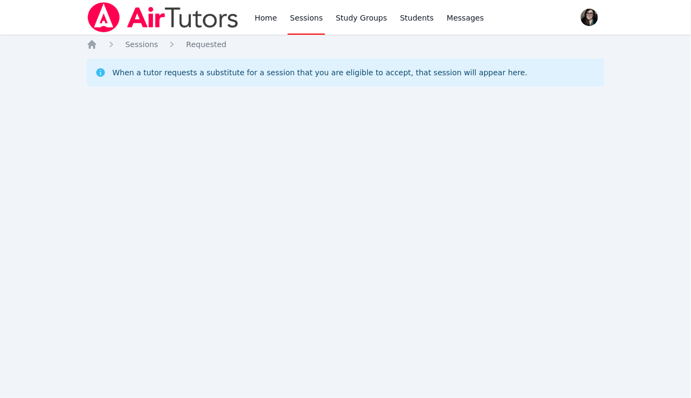 The image size is (691, 398). What do you see at coordinates (465, 18) in the screenshot?
I see `span: Messages` at bounding box center [465, 18].